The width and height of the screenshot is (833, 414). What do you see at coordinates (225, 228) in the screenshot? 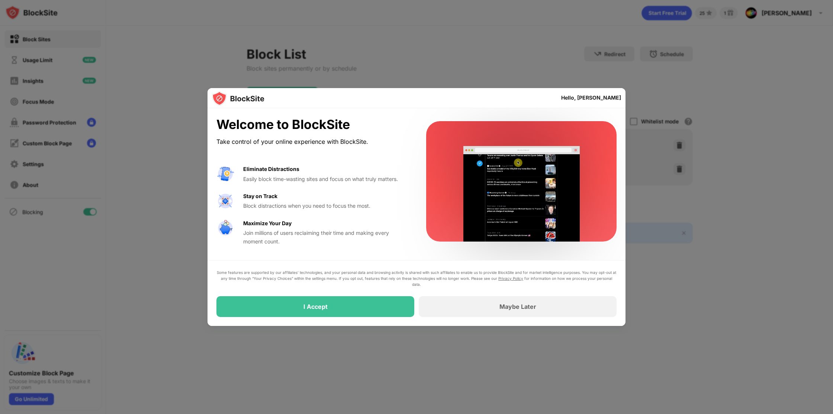
I see `img: value-safe-time.svg` at bounding box center [225, 228].